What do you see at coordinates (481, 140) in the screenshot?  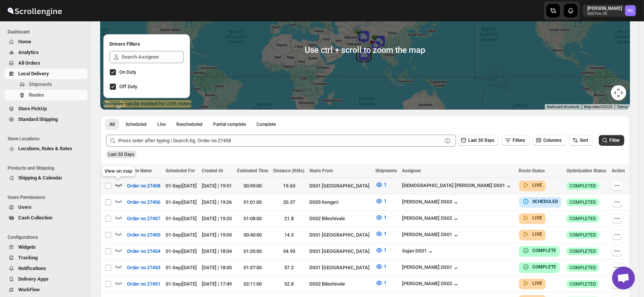 I see `span: Last 30 Days` at bounding box center [481, 140].